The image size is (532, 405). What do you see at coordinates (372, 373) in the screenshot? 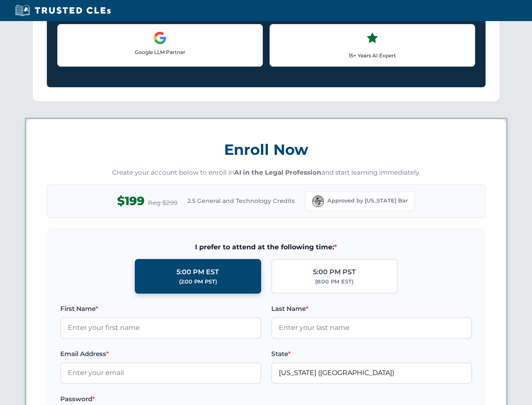
I see `input: Florida (FL)` at bounding box center [372, 373].